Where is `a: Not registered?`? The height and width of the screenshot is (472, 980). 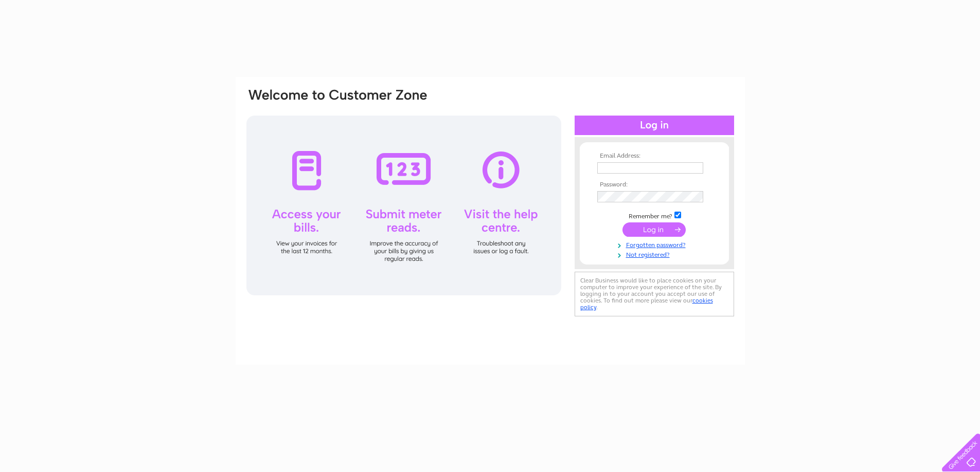
a: Not registered? is located at coordinates (655, 254).